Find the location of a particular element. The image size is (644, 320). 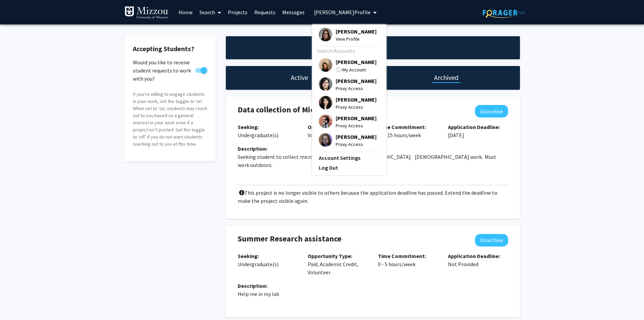

p: Paid, Academic Credit, Volunteer is located at coordinates (338, 264).